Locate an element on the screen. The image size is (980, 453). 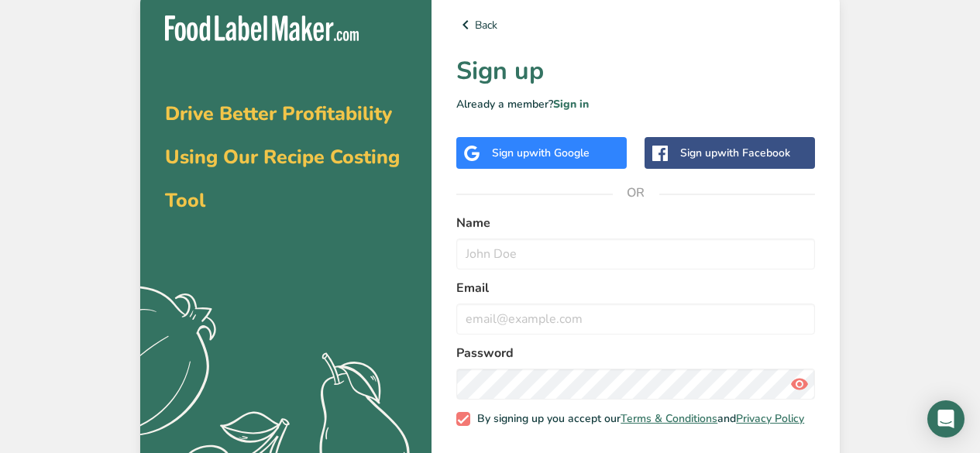
a: Sign in is located at coordinates (571, 104).